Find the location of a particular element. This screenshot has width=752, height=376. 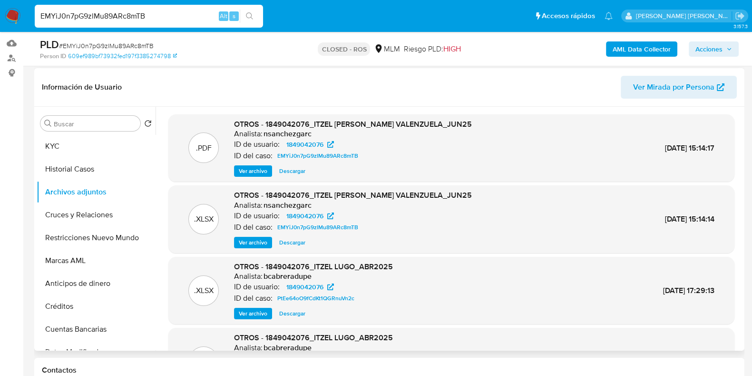

button: KYC is located at coordinates (96, 146).